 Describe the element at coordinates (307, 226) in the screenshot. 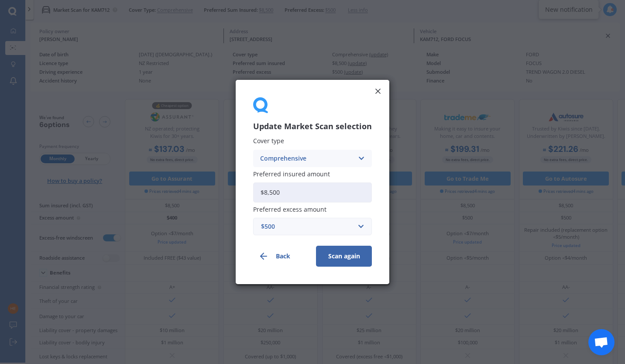

I see `div: $500` at that location.